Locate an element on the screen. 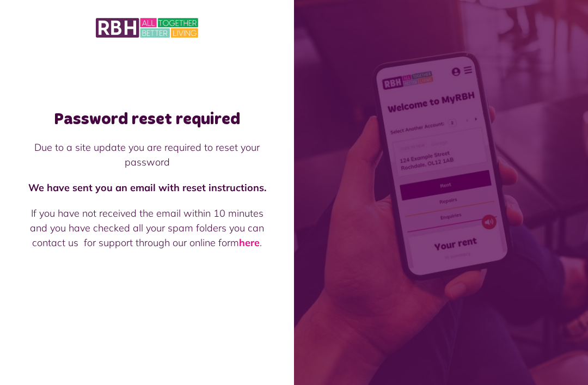  h1: Password reset required is located at coordinates (147, 119).